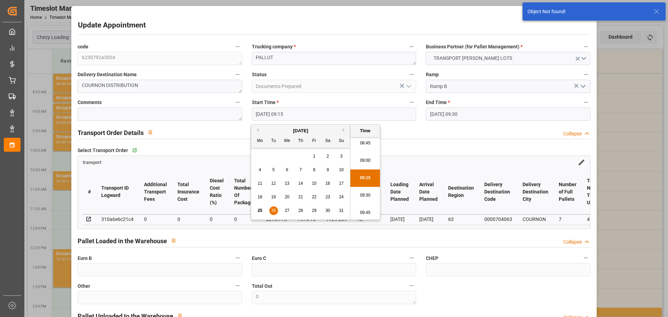 The image size is (668, 317). Describe the element at coordinates (314, 183) in the screenshot. I see `span: 15` at that location.